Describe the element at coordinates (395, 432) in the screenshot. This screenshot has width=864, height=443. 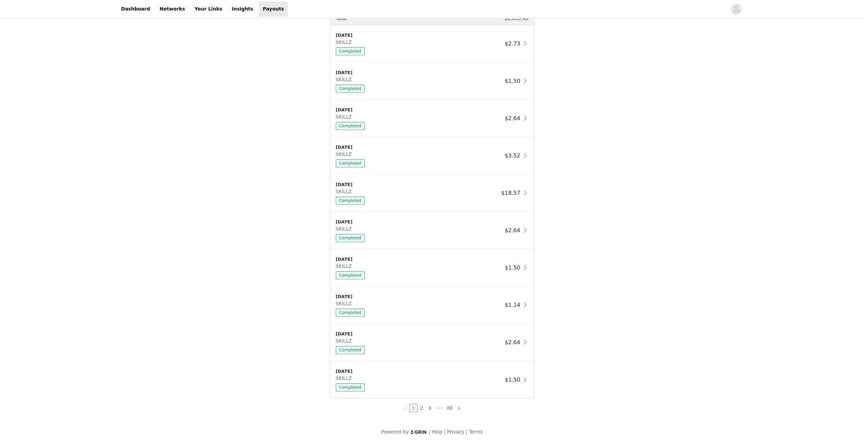
I see `span: Powered by` at that location.